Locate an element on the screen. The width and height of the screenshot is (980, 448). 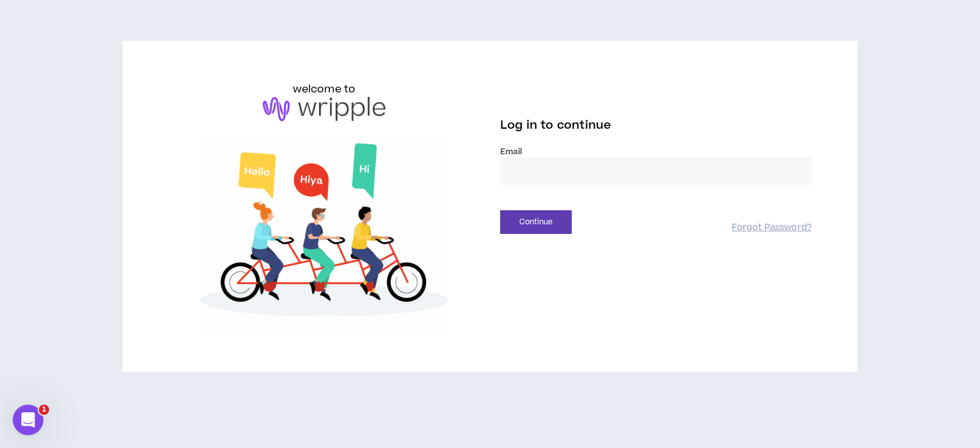
label: Email is located at coordinates (656, 152).